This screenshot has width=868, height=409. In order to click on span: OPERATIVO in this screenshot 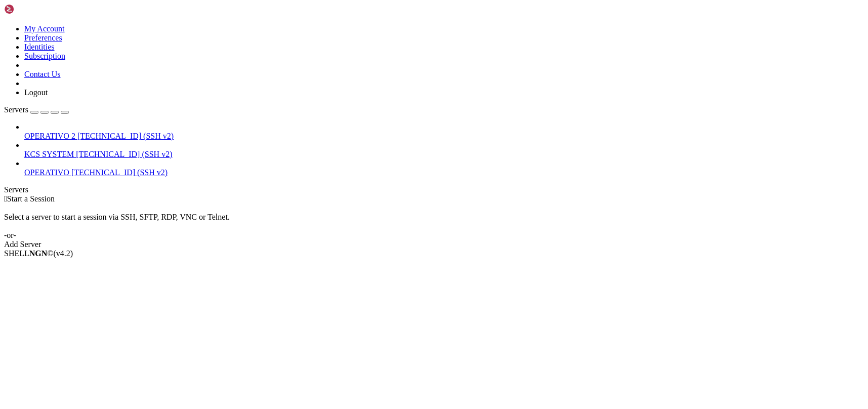, I will do `click(47, 172)`.